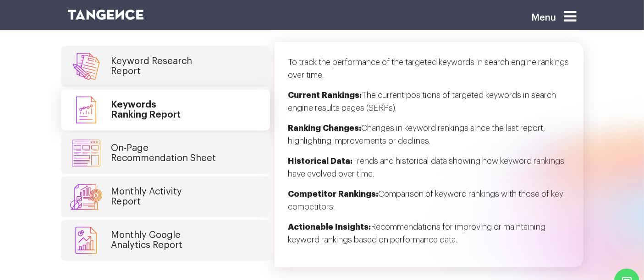 This screenshot has width=644, height=280. I want to click on img: tab-icon3.svg, so click(87, 154).